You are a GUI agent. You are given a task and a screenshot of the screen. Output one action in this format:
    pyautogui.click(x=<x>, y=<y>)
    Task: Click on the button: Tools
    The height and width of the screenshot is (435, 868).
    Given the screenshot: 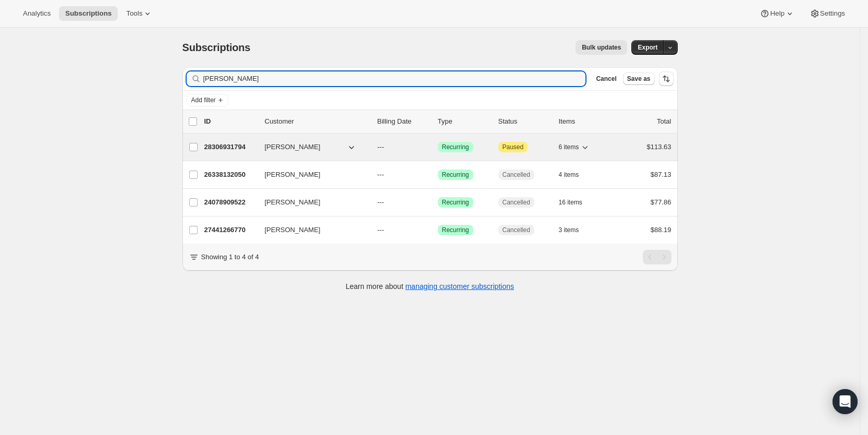 What is the action you would take?
    pyautogui.click(x=139, y=13)
    